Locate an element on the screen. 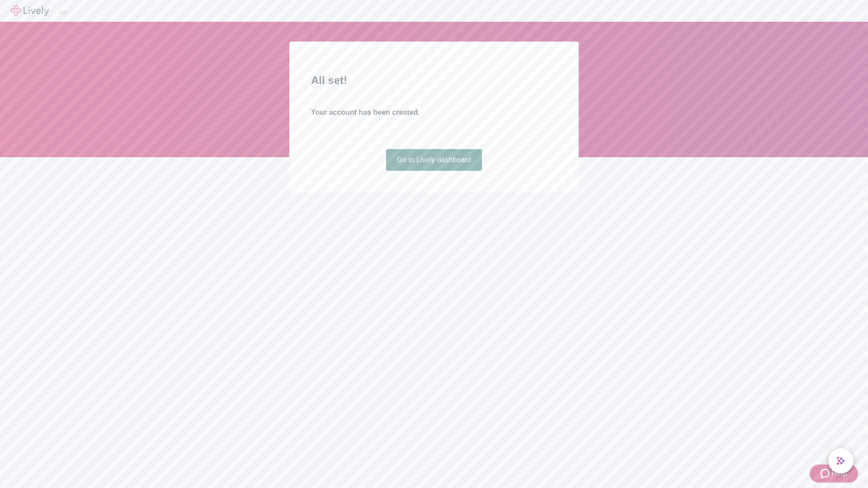 The height and width of the screenshot is (488, 868). svg: Lively AI Assistant is located at coordinates (841, 461).